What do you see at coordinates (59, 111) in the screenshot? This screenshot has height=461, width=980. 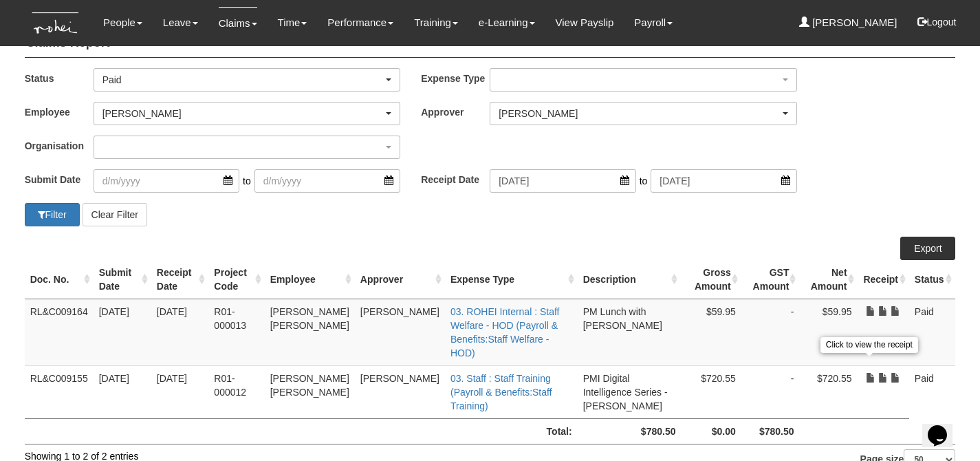 I see `label: Employee` at bounding box center [59, 111].